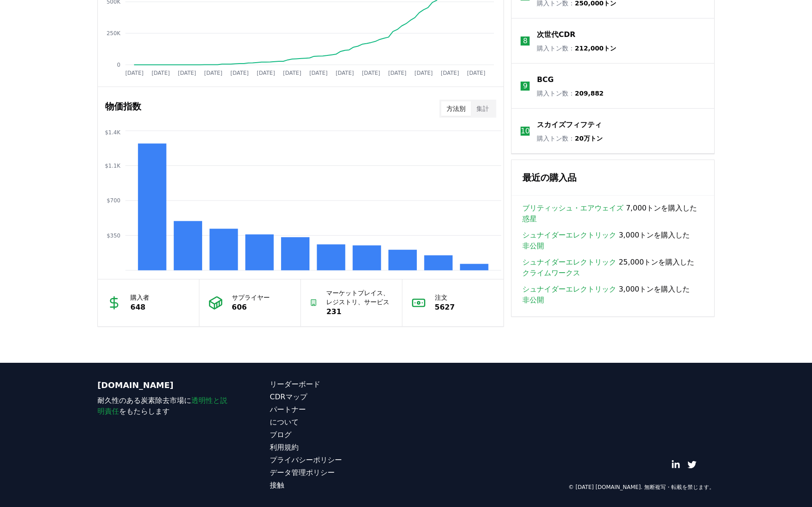 This screenshot has height=507, width=812. What do you see at coordinates (483, 109) in the screenshot?
I see `font: 集計` at bounding box center [483, 109].